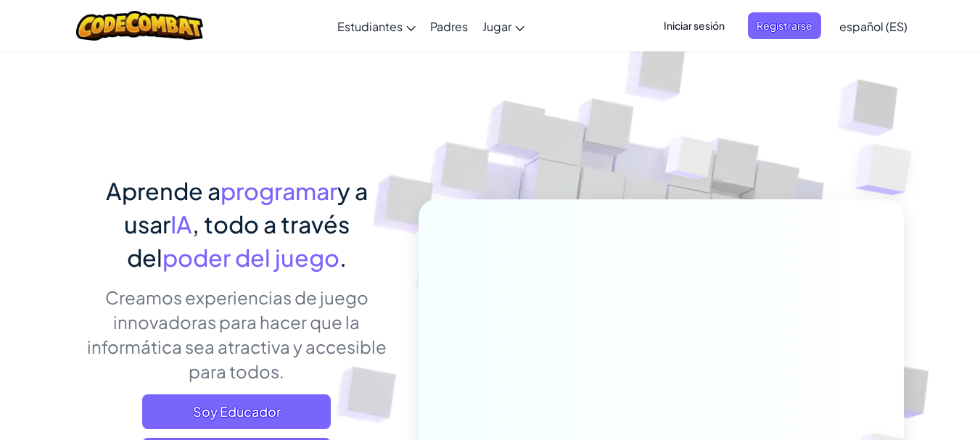  Describe the element at coordinates (504, 26) in the screenshot. I see `a: Jugar` at that location.